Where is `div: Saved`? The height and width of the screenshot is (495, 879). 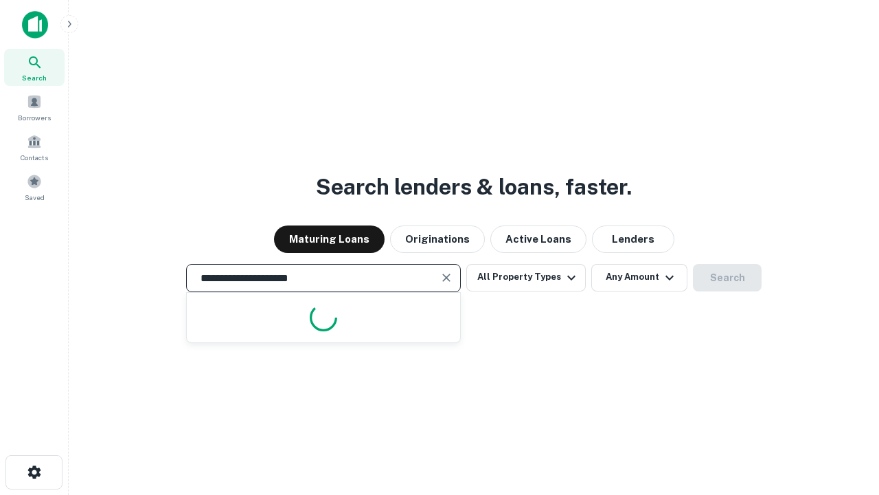 div: Saved is located at coordinates (34, 187).